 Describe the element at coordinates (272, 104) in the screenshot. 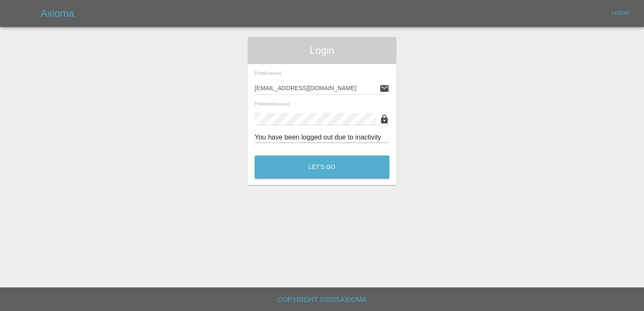

I see `span: Password` at that location.